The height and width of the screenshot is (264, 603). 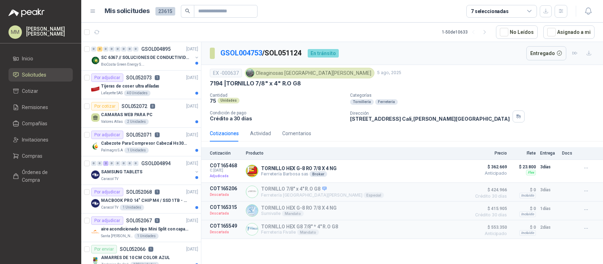 What do you see at coordinates (145, 58) in the screenshot?
I see `p: SC 6367 // SOLUCIONES DE CONDUCTIVIDAD` at bounding box center [145, 58].